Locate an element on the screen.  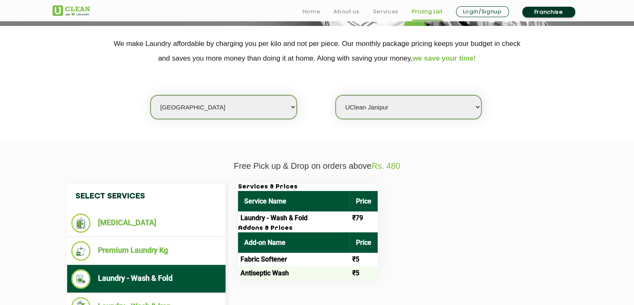
a: Home is located at coordinates (312, 12).